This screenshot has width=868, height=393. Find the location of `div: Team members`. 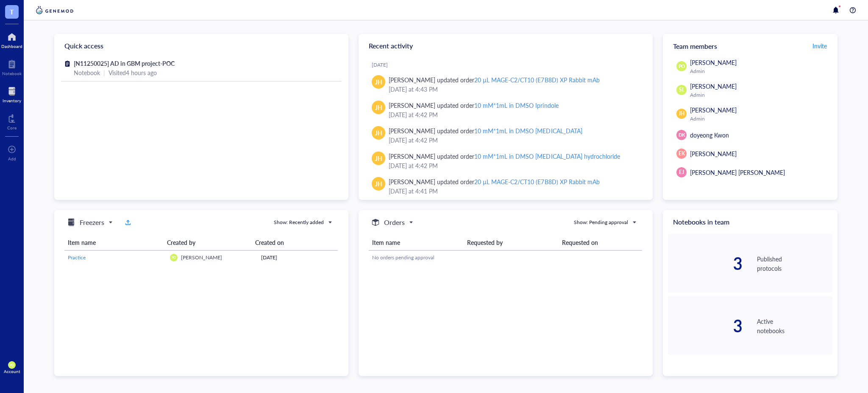

div: Team members is located at coordinates (750, 46).